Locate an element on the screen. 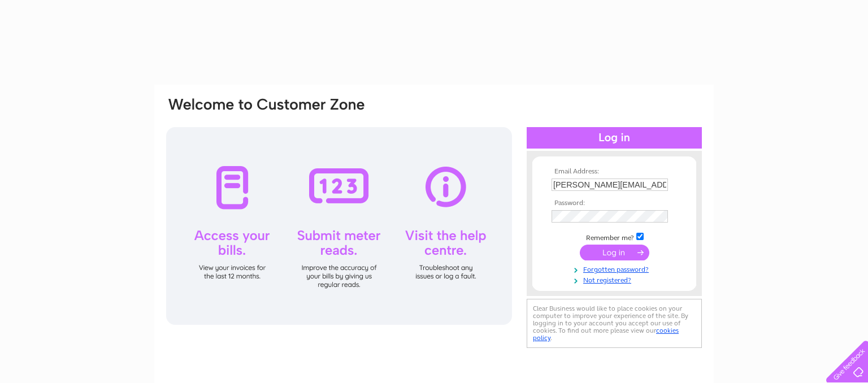  th: Password: is located at coordinates (614, 203).